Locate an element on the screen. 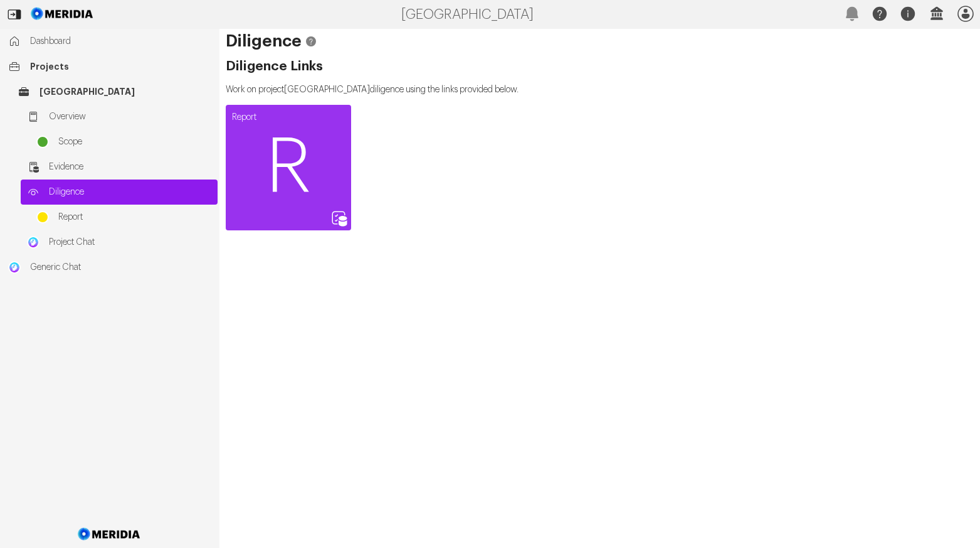 This screenshot has height=548, width=980. a: Overview is located at coordinates (119, 117).